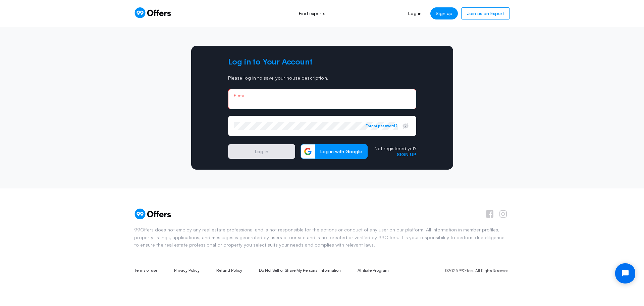 The height and width of the screenshot is (306, 644). What do you see at coordinates (300, 270) in the screenshot?
I see `a: Do Not Sell or Share My Personal Information` at bounding box center [300, 270].